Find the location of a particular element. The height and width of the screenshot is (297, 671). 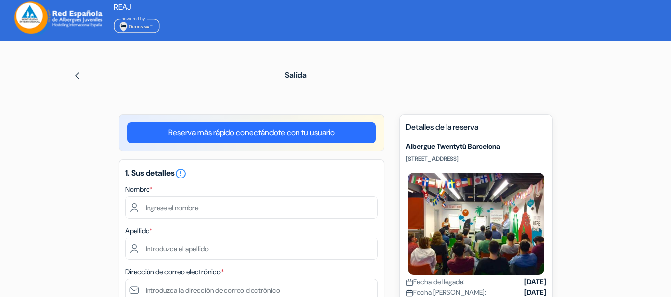

img: left_arrow.svg is located at coordinates (77, 76).